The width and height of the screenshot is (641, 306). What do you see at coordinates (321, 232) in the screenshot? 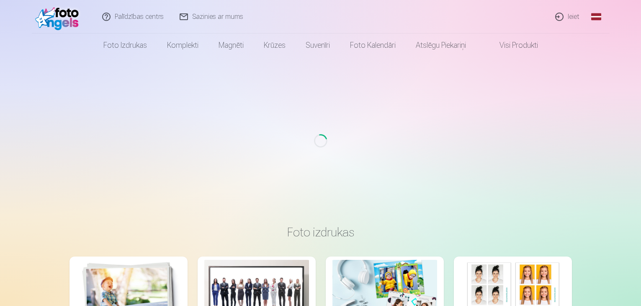
I see `h3: Foto izdrukas` at bounding box center [321, 232].